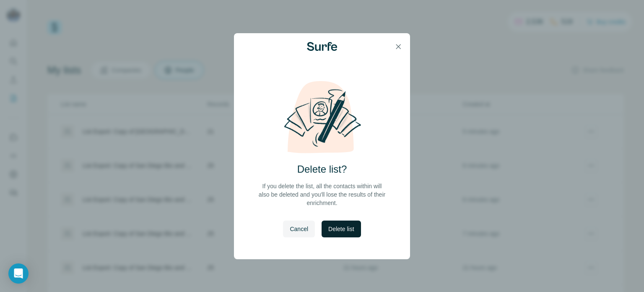  Describe the element at coordinates (341, 229) in the screenshot. I see `button: Delete list` at that location.